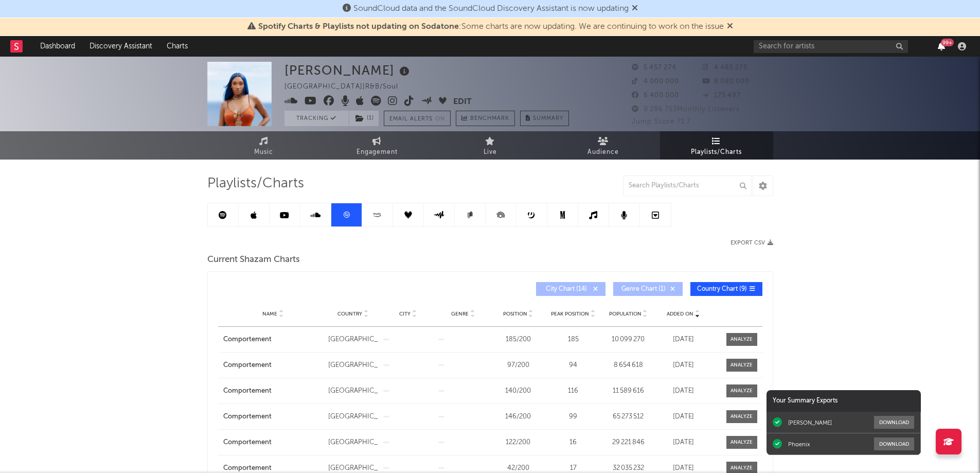 The image size is (980, 473). I want to click on button: Genre Chart(1), so click(648, 289).